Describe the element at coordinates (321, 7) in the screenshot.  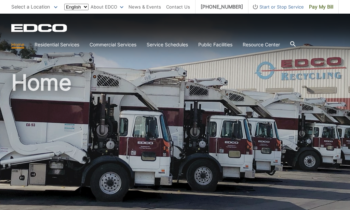
I see `span: Pay My Bill` at that location.